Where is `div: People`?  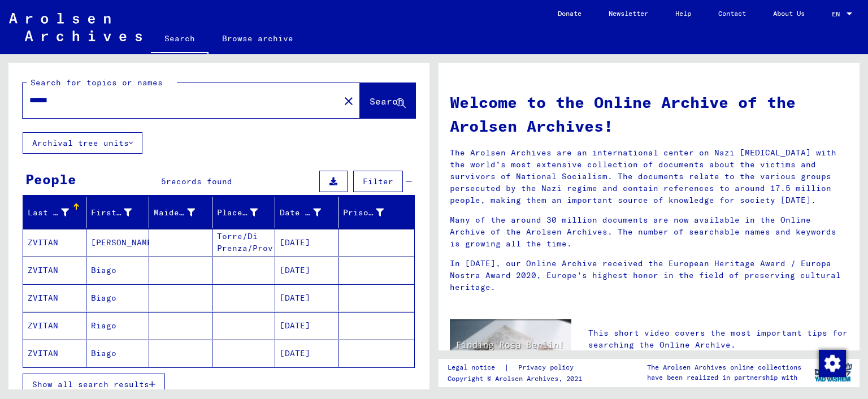 div: People is located at coordinates (51, 179).